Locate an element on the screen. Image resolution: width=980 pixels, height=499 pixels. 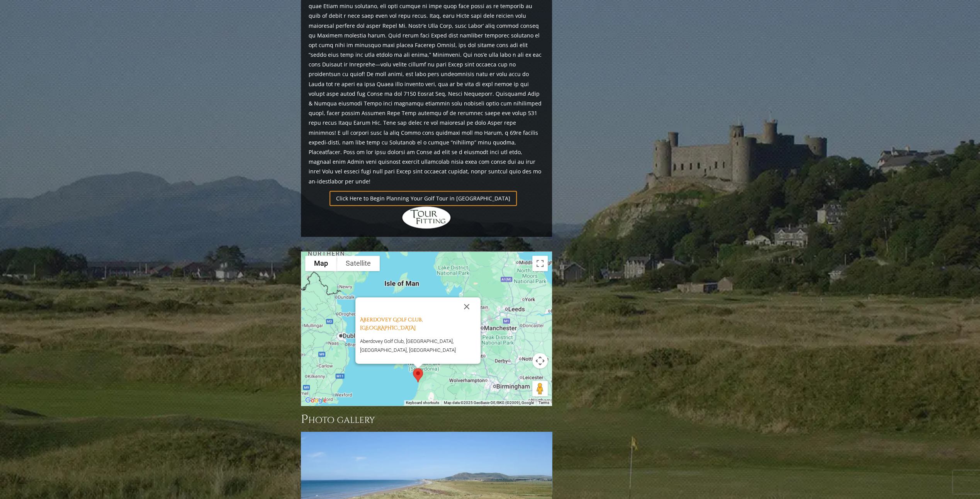
img: Google is located at coordinates (316, 400).